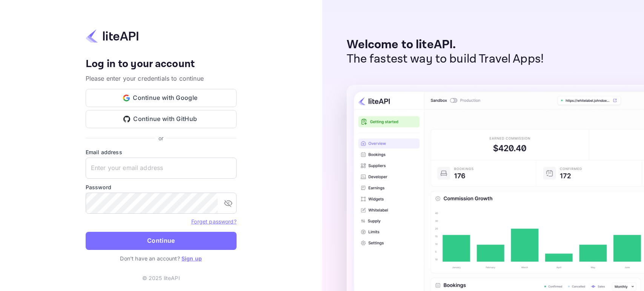  I want to click on input: Enter your email address, so click(161, 169).